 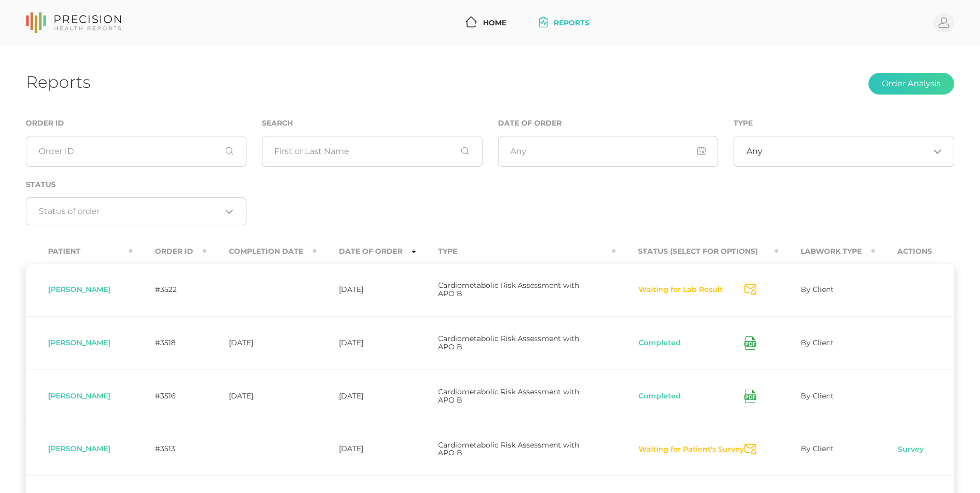 I want to click on th: Date Of Order : activate to sort column ascending, so click(x=366, y=251).